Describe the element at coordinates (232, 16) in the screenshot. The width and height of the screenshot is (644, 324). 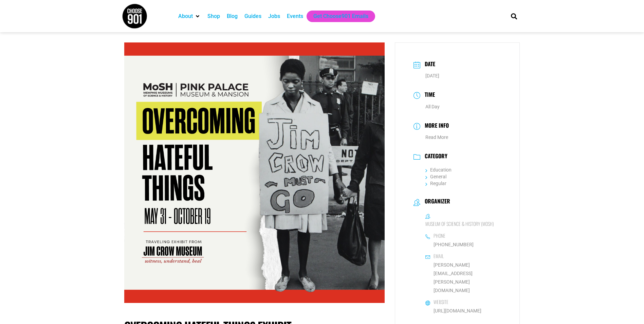
I see `div: Blog` at that location.